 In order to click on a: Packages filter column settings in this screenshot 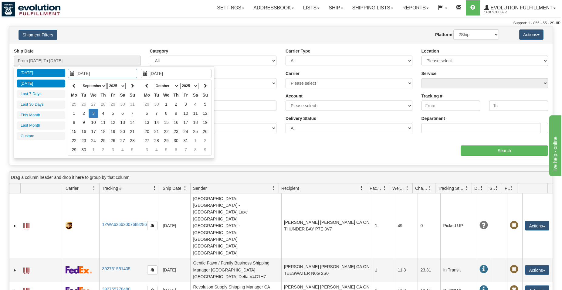, I will do `click(384, 188)`.